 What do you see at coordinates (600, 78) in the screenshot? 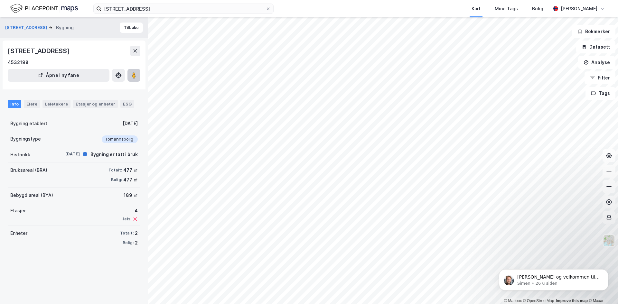
I see `button: Filter` at bounding box center [600, 78].